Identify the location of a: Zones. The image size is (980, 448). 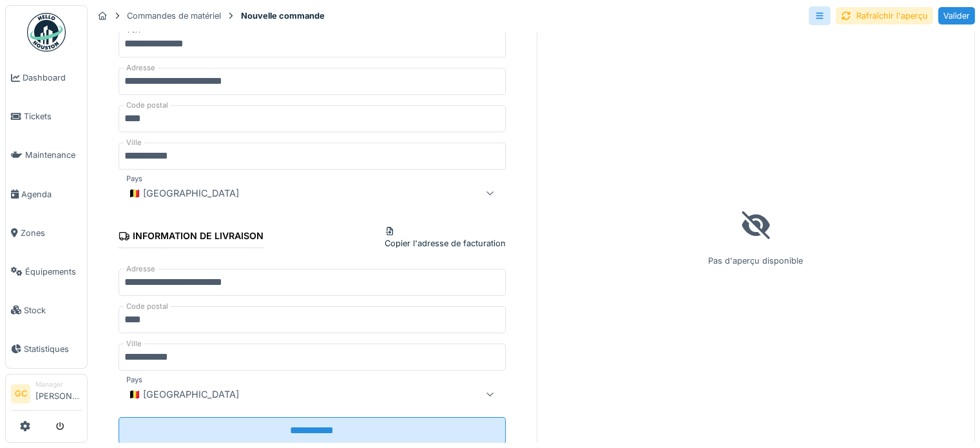
(47, 233).